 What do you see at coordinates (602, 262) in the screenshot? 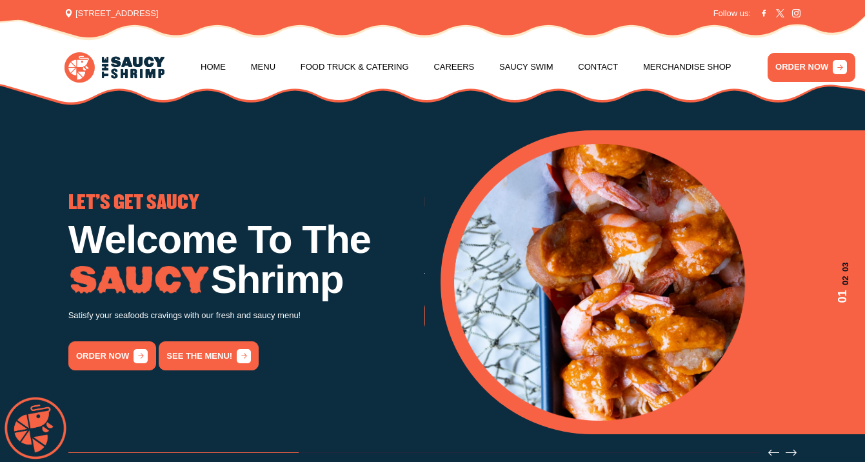
I see `div: 2 / 3` at bounding box center [602, 262].